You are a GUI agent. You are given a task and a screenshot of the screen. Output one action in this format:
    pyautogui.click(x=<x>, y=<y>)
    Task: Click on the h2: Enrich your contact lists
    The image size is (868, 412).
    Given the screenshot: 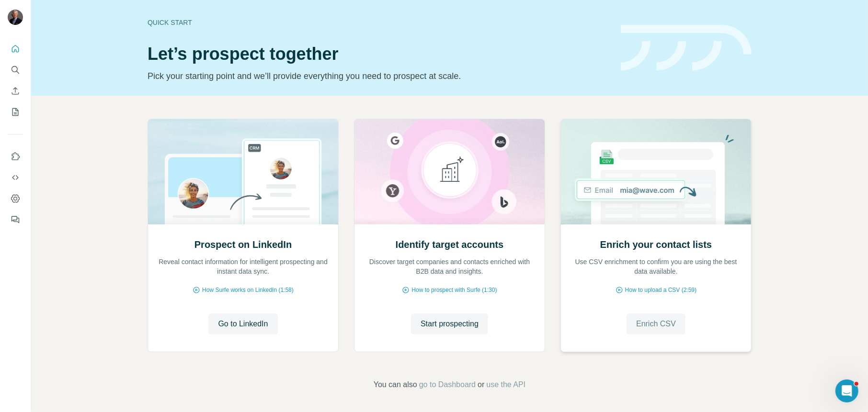 What is the action you would take?
    pyautogui.click(x=656, y=245)
    